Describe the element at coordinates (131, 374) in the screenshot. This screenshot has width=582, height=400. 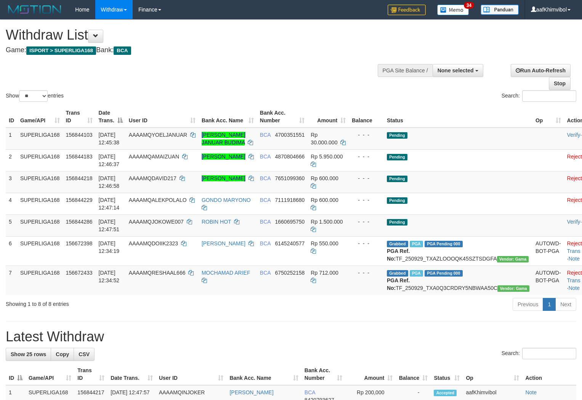
I see `th: Date Trans.: activate to sort column ascending` at that location.